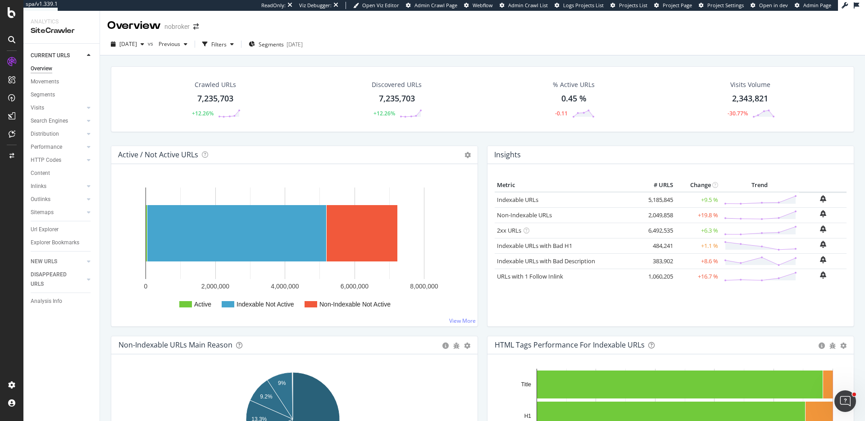  Describe the element at coordinates (168, 44) in the screenshot. I see `span: Previous` at that location.